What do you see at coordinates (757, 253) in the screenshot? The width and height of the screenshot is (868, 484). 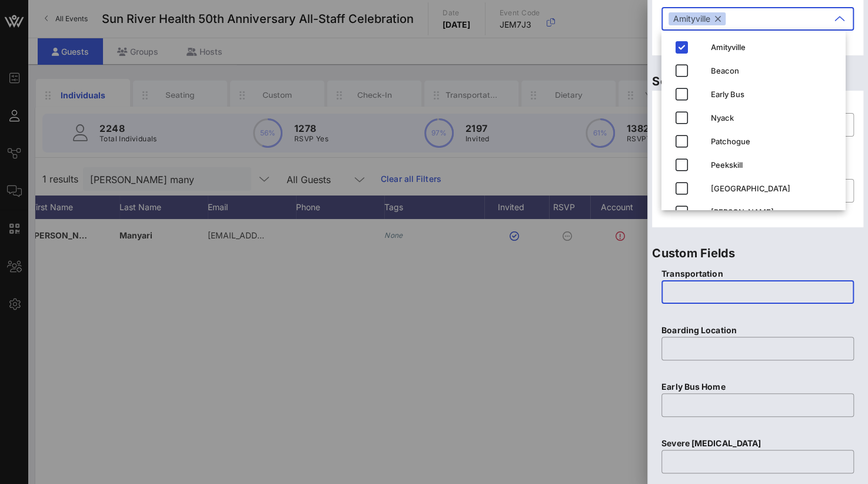 I see `p: Custom Fields` at bounding box center [757, 253].